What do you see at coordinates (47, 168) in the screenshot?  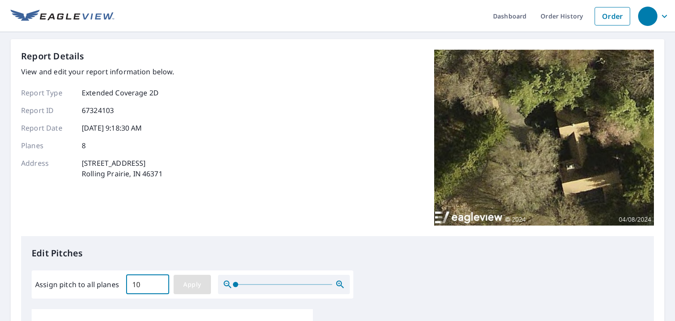 I see `p: Address` at bounding box center [47, 168].